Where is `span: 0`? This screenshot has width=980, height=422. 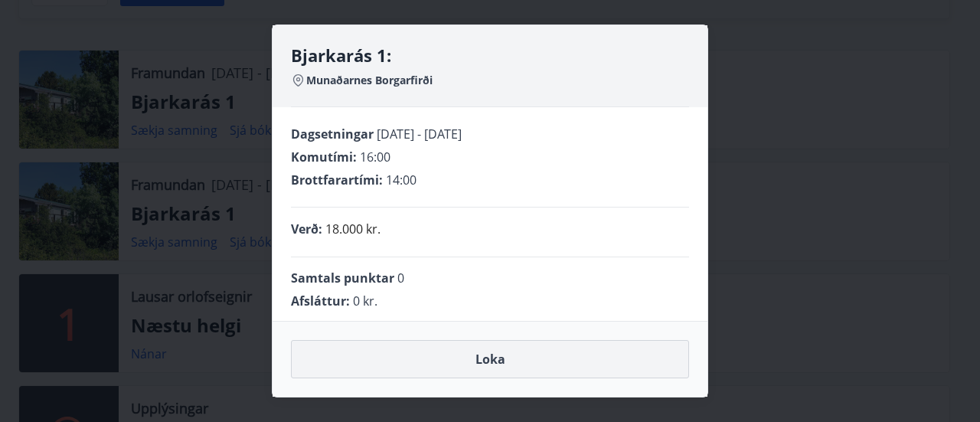 span: 0 is located at coordinates (401, 278).